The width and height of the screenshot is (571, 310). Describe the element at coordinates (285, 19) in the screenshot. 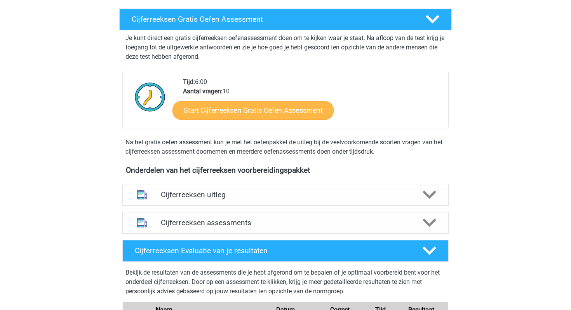

I see `a: Cijferreeksen Gratis Oefen Assessment` at that location.